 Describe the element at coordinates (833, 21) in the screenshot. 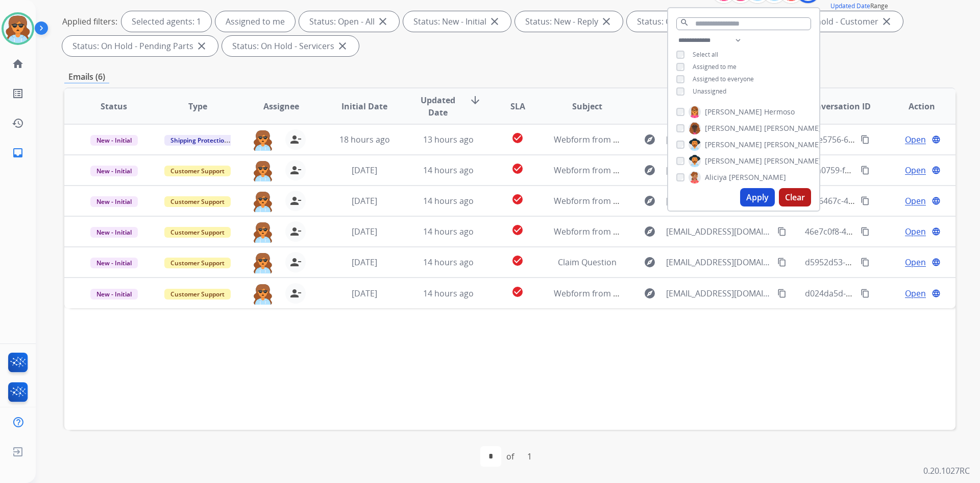

I see `div: Status: On-hold - Customer` at that location.